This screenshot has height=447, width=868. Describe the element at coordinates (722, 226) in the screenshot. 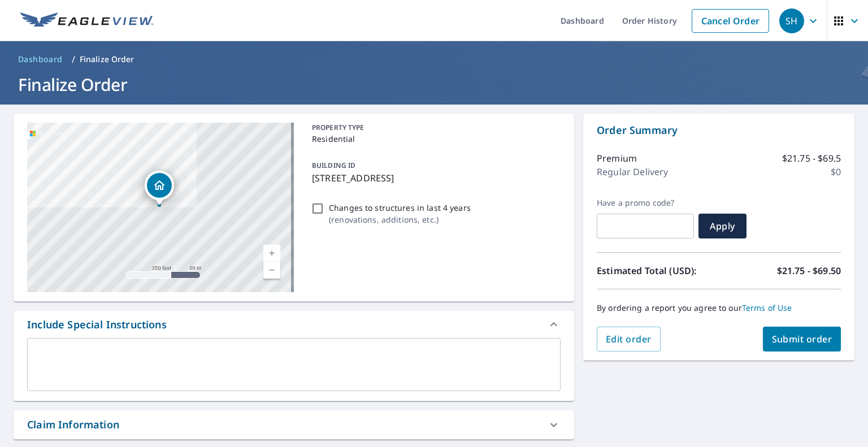

I see `button: Apply` at that location.